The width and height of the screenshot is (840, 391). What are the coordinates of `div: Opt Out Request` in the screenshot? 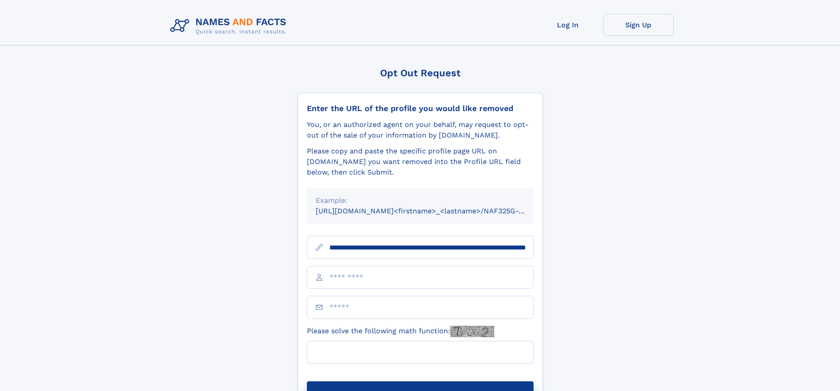 It's located at (420, 73).